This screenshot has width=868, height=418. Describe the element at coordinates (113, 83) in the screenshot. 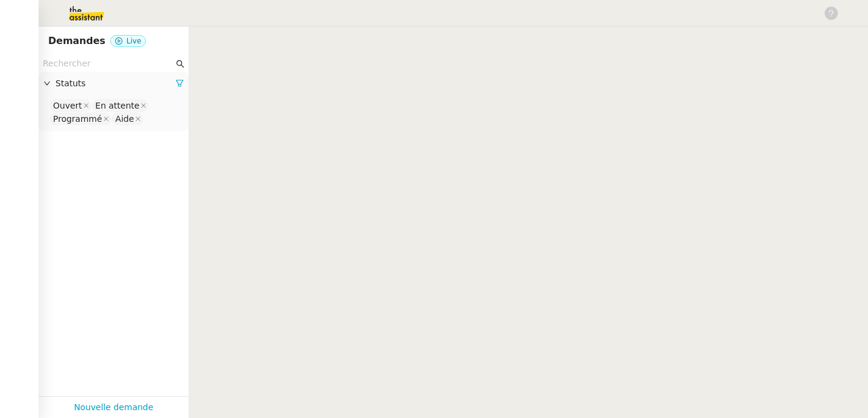

I see `div: Statuts` at that location.